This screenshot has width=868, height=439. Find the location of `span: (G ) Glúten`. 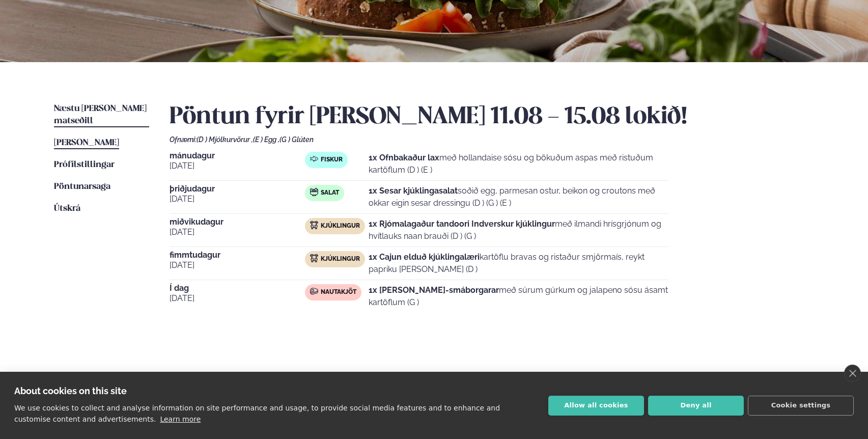

span: (G ) Glúten is located at coordinates (296, 139).